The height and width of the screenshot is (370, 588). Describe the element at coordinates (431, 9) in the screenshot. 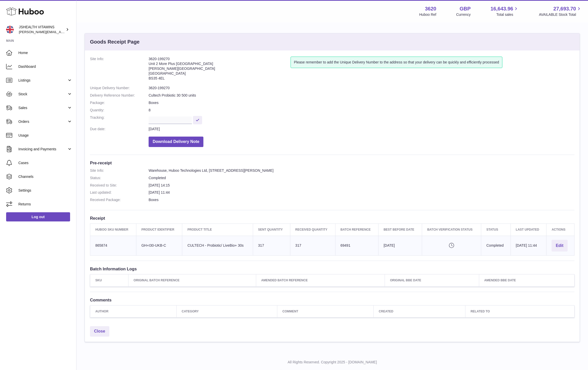

I see `strong: 3620` at that location.